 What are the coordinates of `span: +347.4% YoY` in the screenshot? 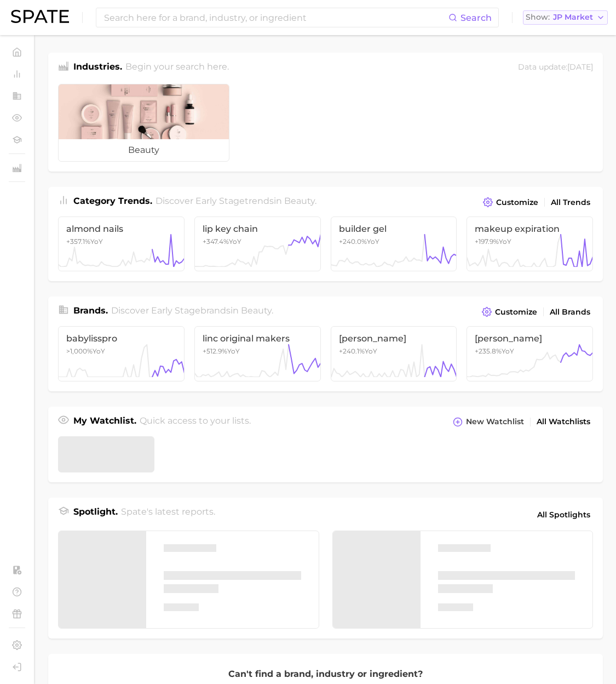 It's located at (222, 241).